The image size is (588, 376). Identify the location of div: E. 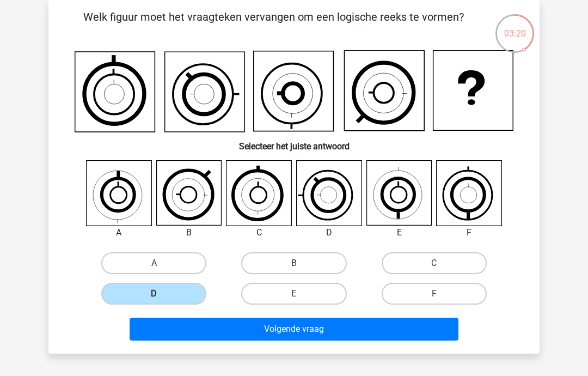
(399, 233).